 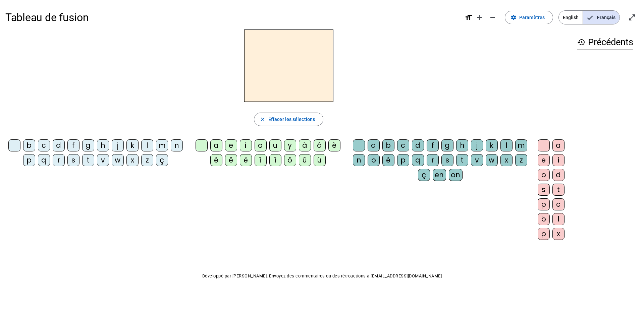 I want to click on h3: Précédents, so click(x=605, y=42).